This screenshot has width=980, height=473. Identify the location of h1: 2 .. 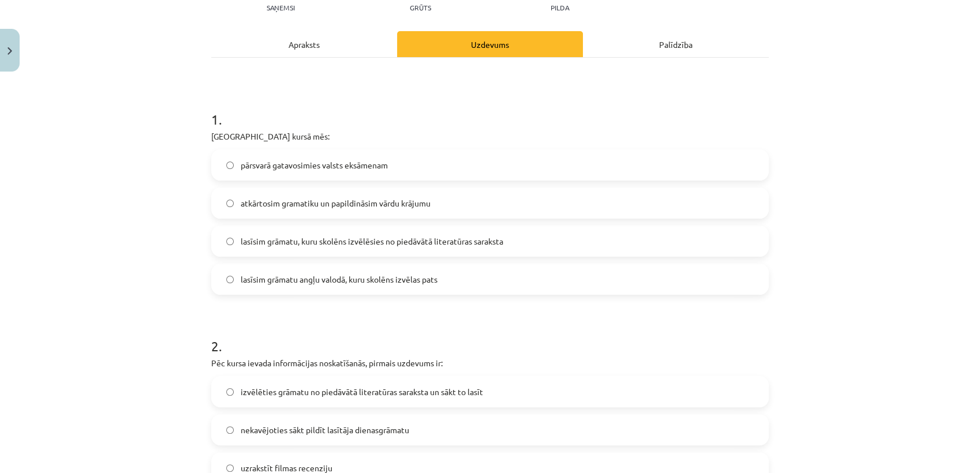
(490, 336).